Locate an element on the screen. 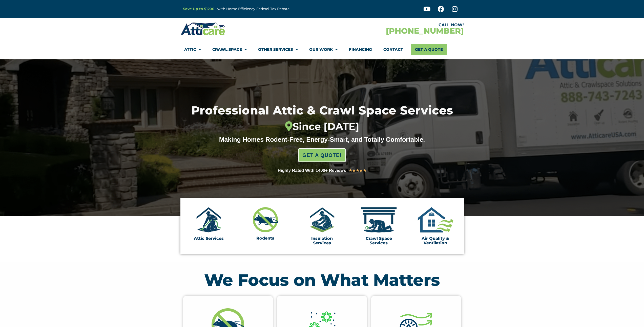 This screenshot has width=644, height=327. div: Highly Rated With 1400+ Reviews is located at coordinates (312, 171).